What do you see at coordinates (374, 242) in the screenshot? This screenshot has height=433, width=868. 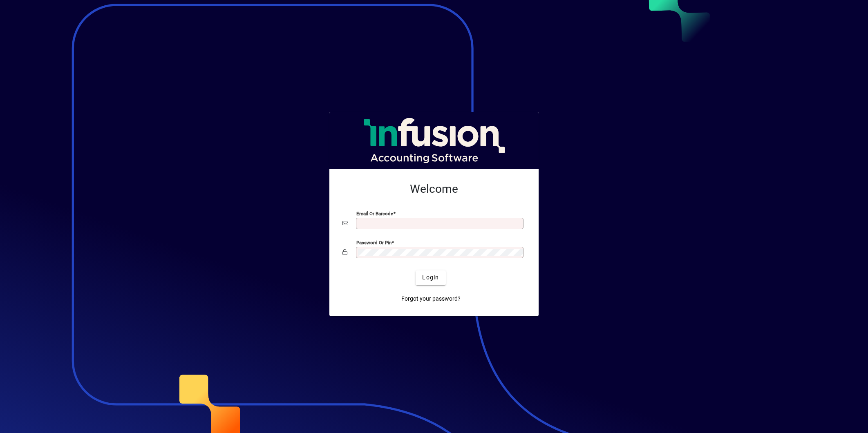 I see `mat-label: Password or Pin` at bounding box center [374, 242].